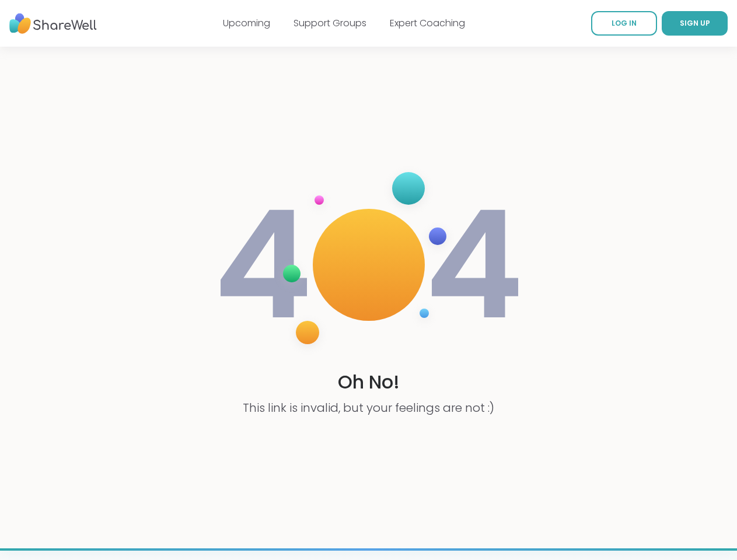  What do you see at coordinates (624, 22) in the screenshot?
I see `span: LOG IN` at bounding box center [624, 22].